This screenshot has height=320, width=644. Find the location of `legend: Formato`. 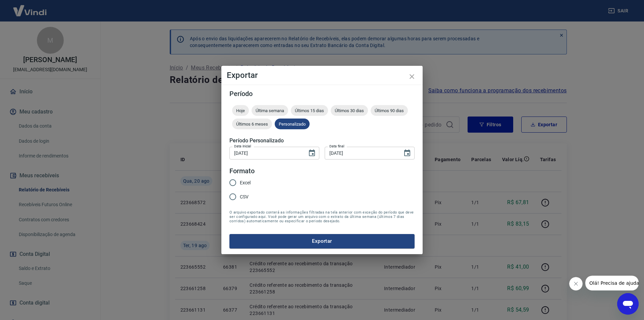

legend: Formato is located at coordinates (242, 171).